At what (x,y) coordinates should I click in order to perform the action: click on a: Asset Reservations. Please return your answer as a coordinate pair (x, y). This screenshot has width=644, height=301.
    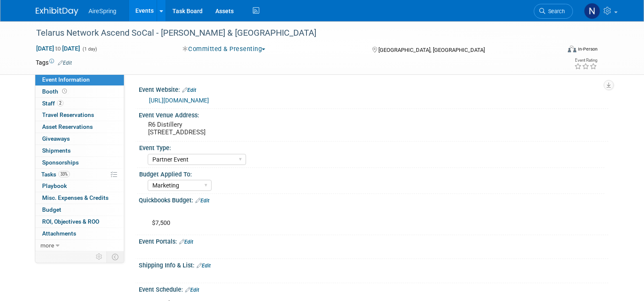
    Looking at the image, I should click on (80, 127).